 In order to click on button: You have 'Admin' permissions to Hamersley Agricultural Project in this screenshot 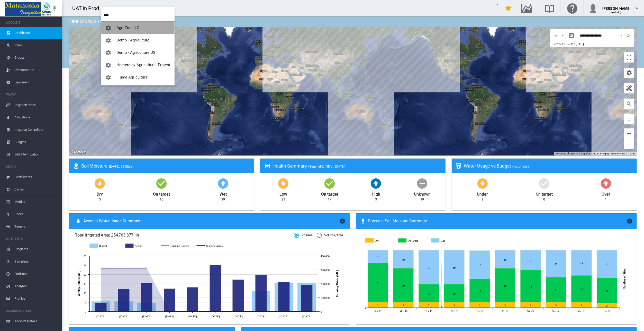, I will do `click(138, 65)`.